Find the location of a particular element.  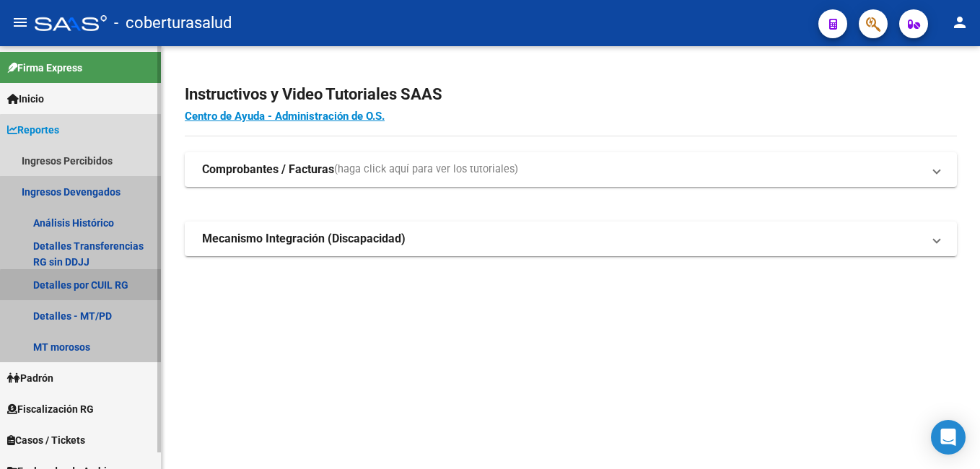

mat-expansion-panel-header: Mecanismo Integración (Discapacidad) is located at coordinates (571, 239).